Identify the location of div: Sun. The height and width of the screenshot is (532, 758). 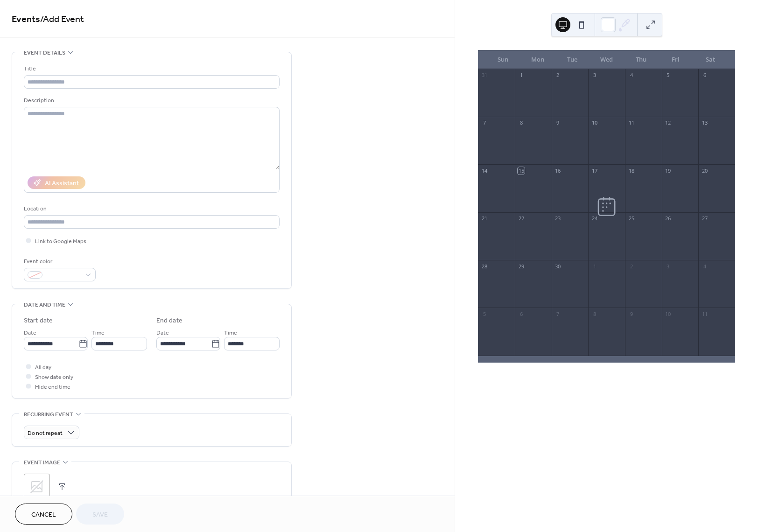
(503, 60).